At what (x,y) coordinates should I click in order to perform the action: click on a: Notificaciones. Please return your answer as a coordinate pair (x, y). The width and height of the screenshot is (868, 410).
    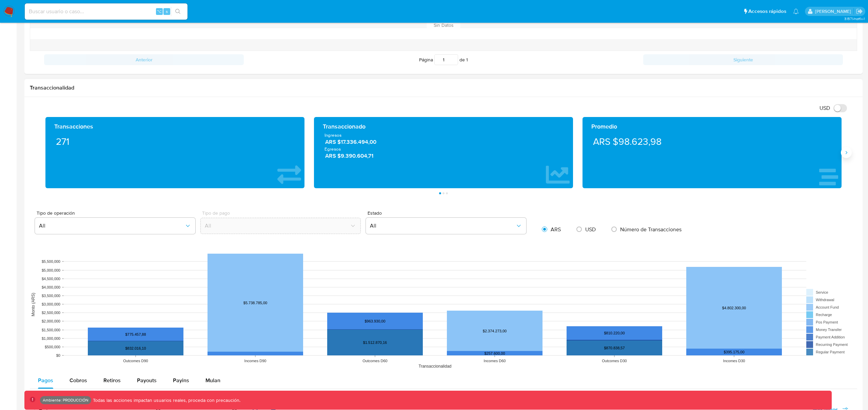
    Looking at the image, I should click on (795, 11).